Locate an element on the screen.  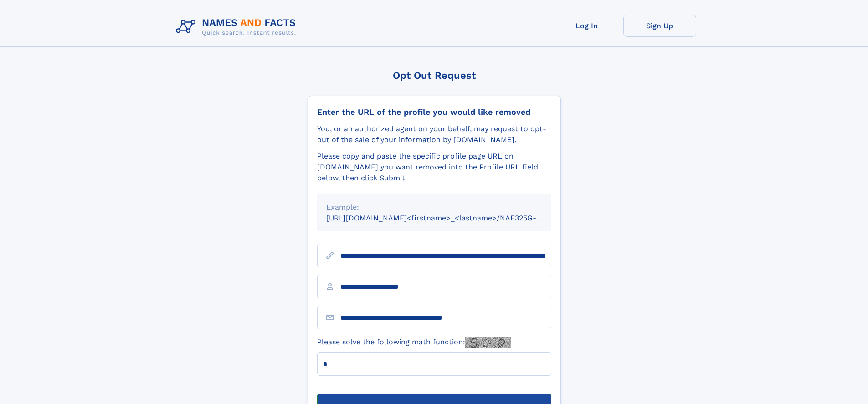
a: Log In is located at coordinates (587, 25).